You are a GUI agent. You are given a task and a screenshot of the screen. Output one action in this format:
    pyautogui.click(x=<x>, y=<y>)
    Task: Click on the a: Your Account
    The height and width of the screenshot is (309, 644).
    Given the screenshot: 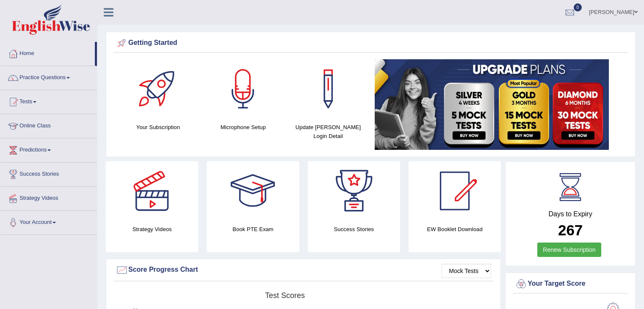 What is the action you would take?
    pyautogui.click(x=49, y=221)
    